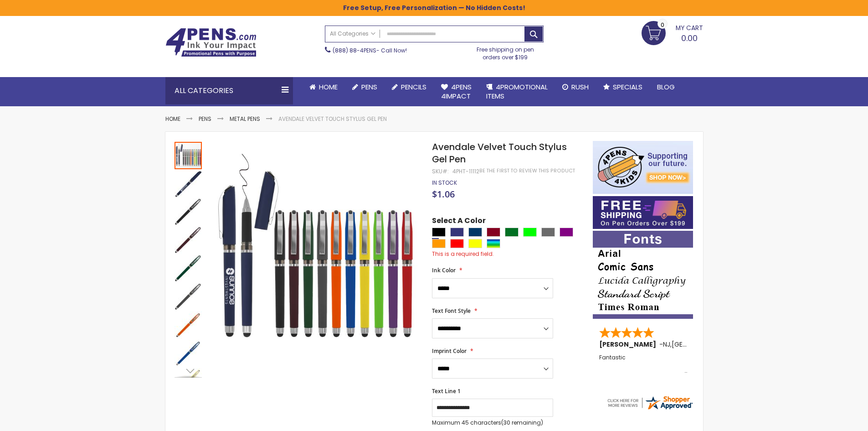 The image size is (868, 431). I want to click on div: Availability, so click(444, 183).